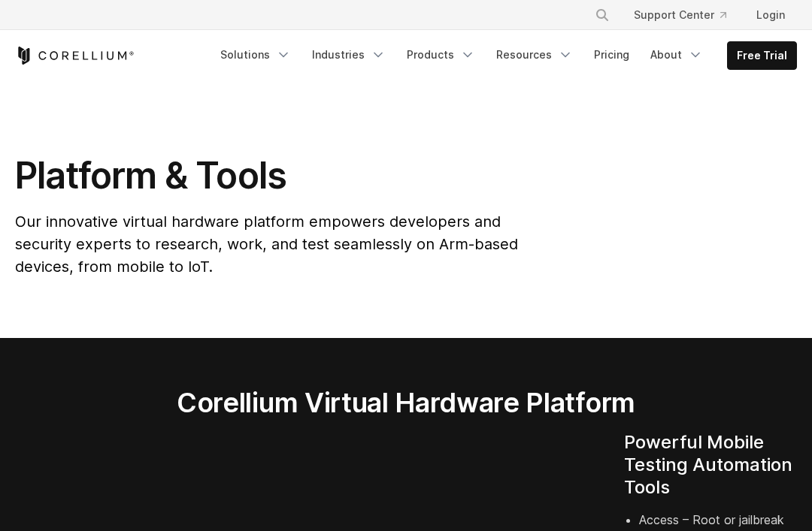 The image size is (812, 531). Describe the element at coordinates (676, 55) in the screenshot. I see `a: About` at that location.